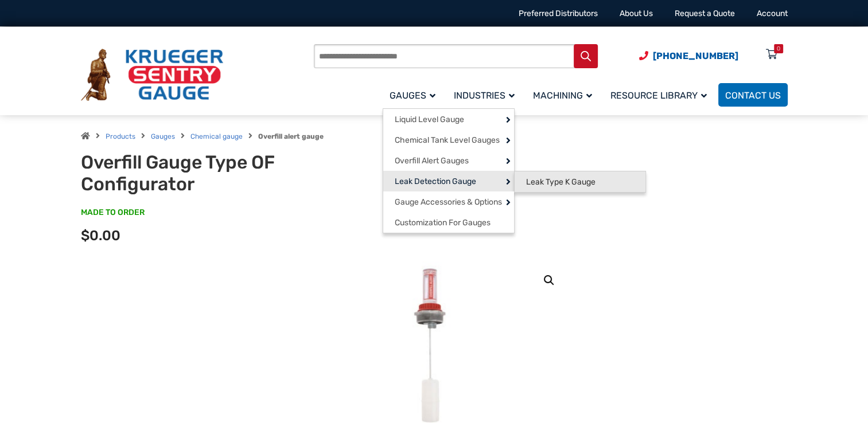  What do you see at coordinates (659, 95) in the screenshot?
I see `span: Resource Library` at bounding box center [659, 95].